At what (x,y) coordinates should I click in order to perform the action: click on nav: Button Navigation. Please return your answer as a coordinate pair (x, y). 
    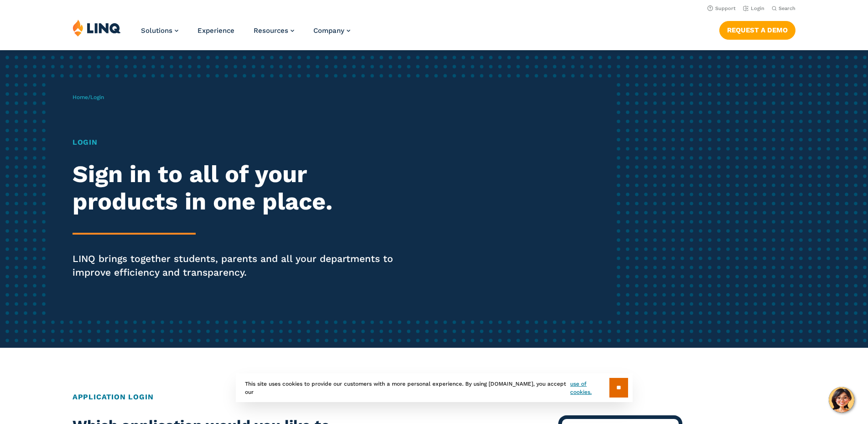
    Looking at the image, I should click on (757, 29).